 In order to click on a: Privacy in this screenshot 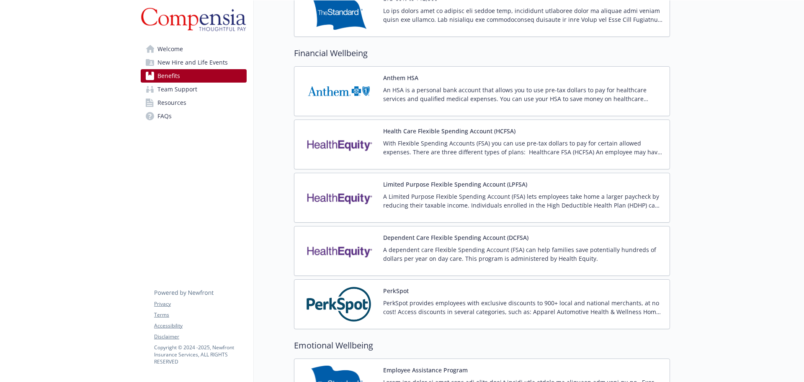, I will do `click(200, 304)`.